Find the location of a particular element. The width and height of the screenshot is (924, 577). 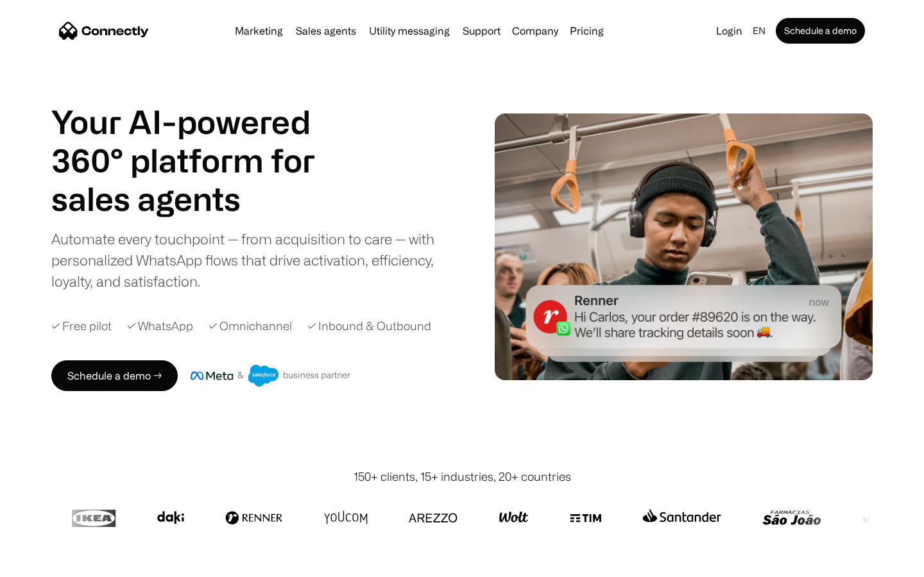

div: Company is located at coordinates (536, 31).